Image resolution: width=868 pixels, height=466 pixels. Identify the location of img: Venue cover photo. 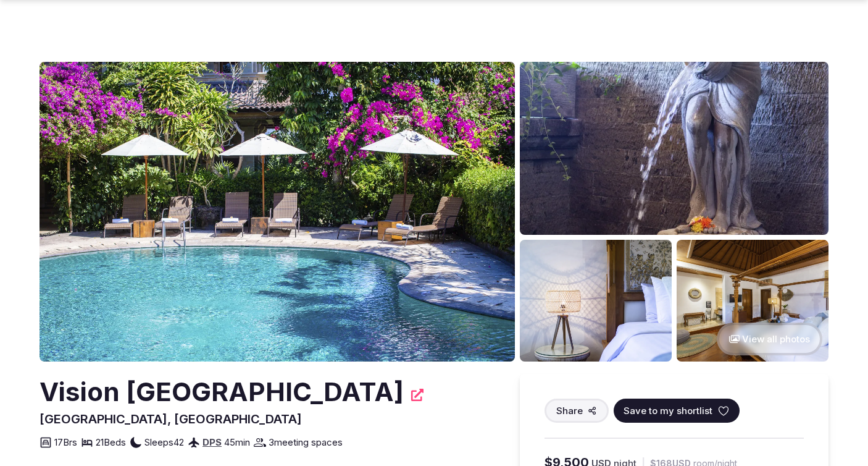
(277, 211).